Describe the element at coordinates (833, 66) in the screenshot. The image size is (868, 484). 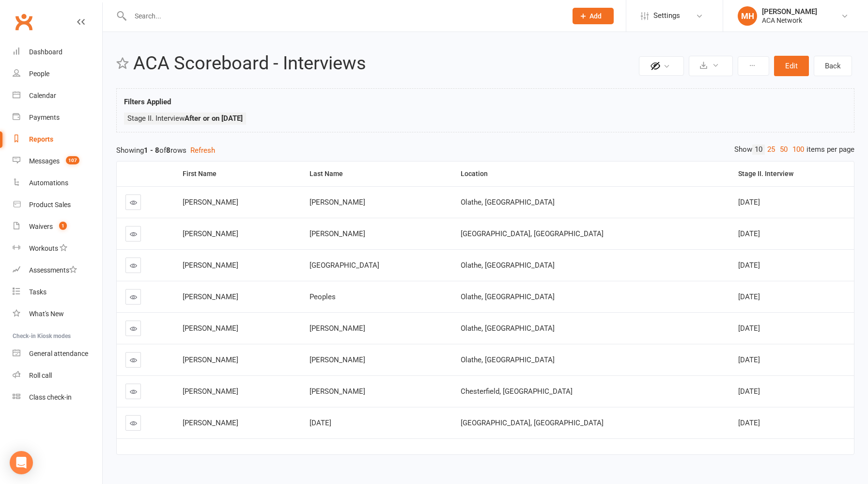
I see `a: Back` at that location.